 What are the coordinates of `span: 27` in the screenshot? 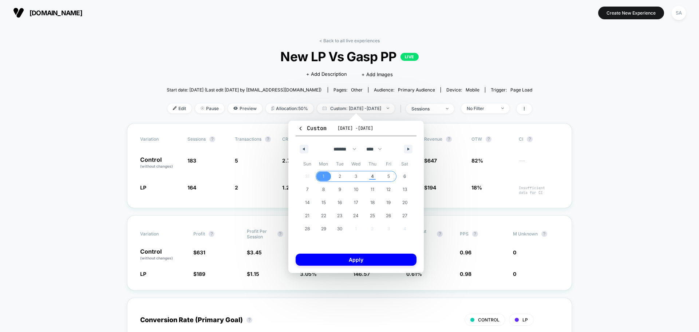 It's located at (405, 215).